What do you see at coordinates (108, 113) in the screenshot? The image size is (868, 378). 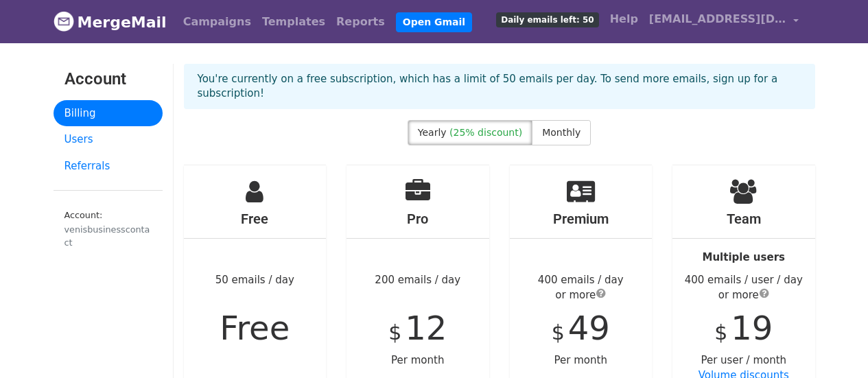 I see `a: Billing` at bounding box center [108, 113].